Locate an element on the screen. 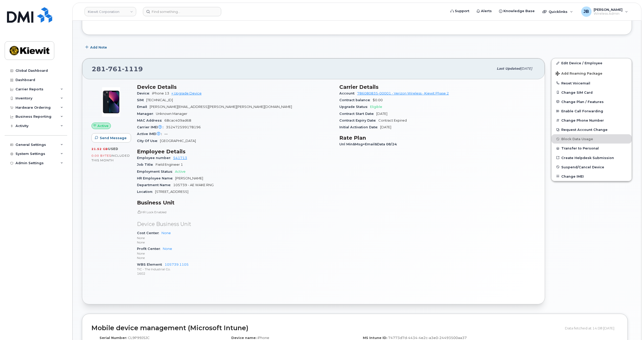  span: iPhone 13 is located at coordinates (161, 93).